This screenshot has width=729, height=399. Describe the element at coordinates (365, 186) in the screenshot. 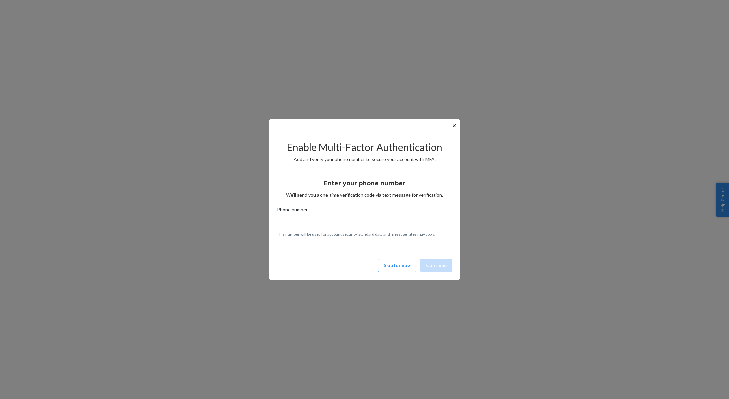

I see `div: We’ll send you a one-time verification code via text message for verification.` at that location.